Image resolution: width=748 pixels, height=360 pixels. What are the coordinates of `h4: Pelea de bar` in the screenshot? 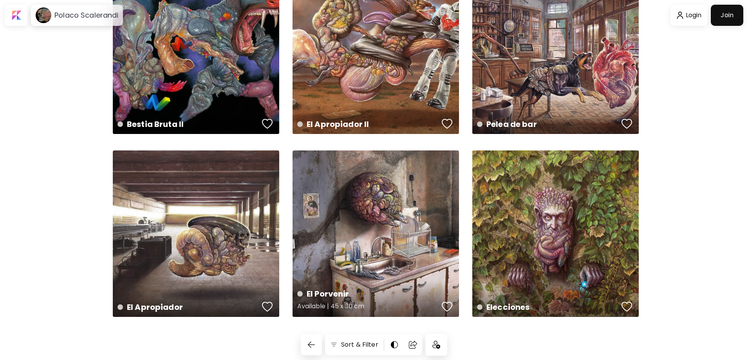 It's located at (548, 124).